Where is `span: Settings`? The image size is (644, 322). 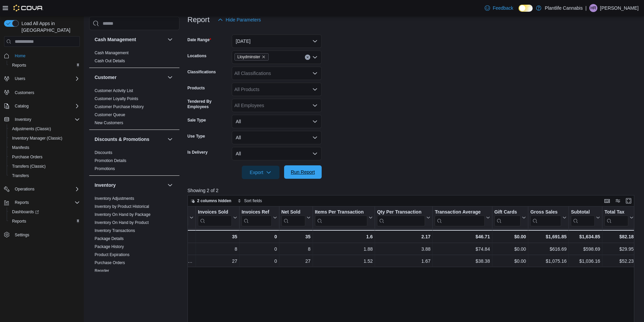 span: Settings is located at coordinates (22, 235).